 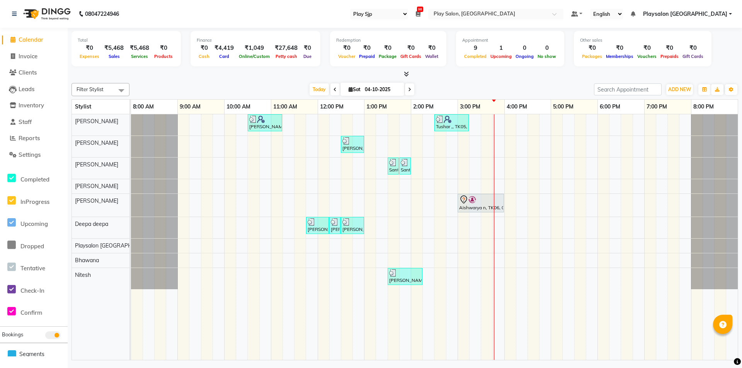 What do you see at coordinates (307, 56) in the screenshot?
I see `span: Due` at bounding box center [307, 56].